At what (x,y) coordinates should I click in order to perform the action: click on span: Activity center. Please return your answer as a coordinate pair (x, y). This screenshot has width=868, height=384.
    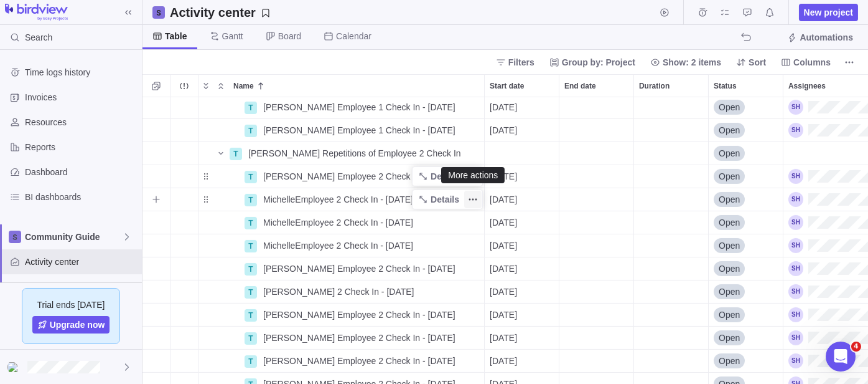
    Looking at the image, I should click on (81, 261).